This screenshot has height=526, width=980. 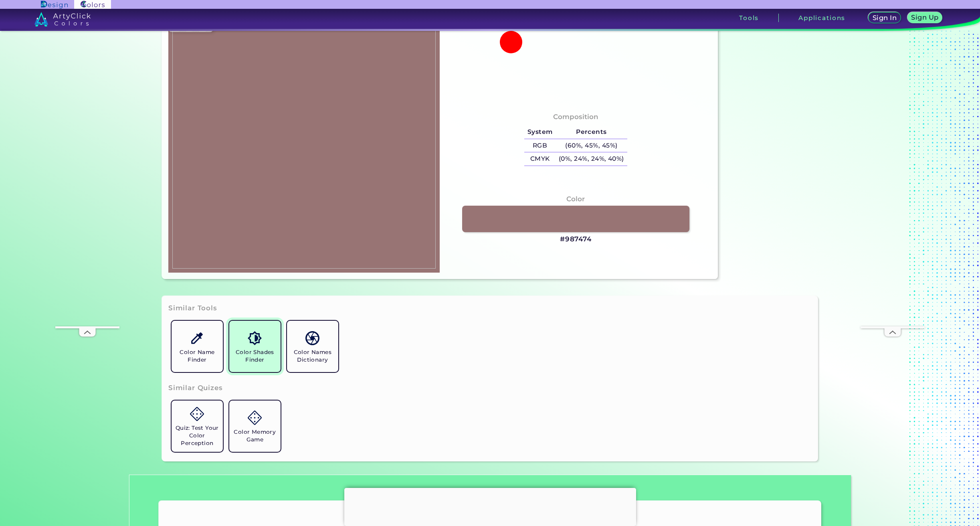 What do you see at coordinates (313, 346) in the screenshot?
I see `a: Color Names Dictionary` at bounding box center [313, 346].